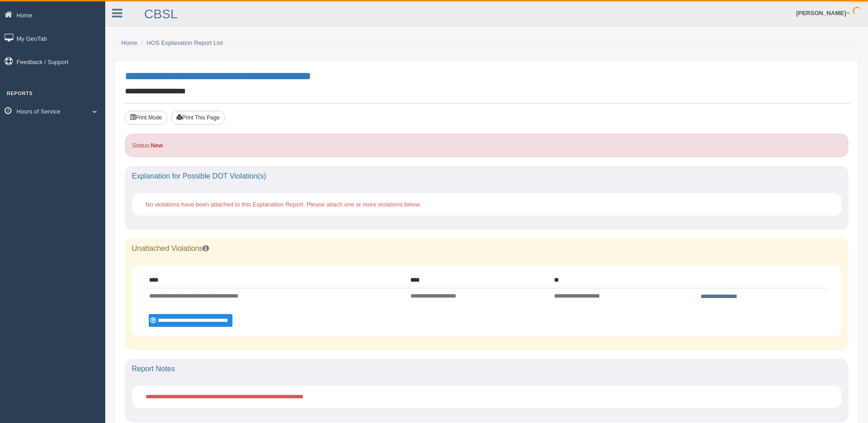  I want to click on a: HOS Explanation Report List, so click(185, 43).